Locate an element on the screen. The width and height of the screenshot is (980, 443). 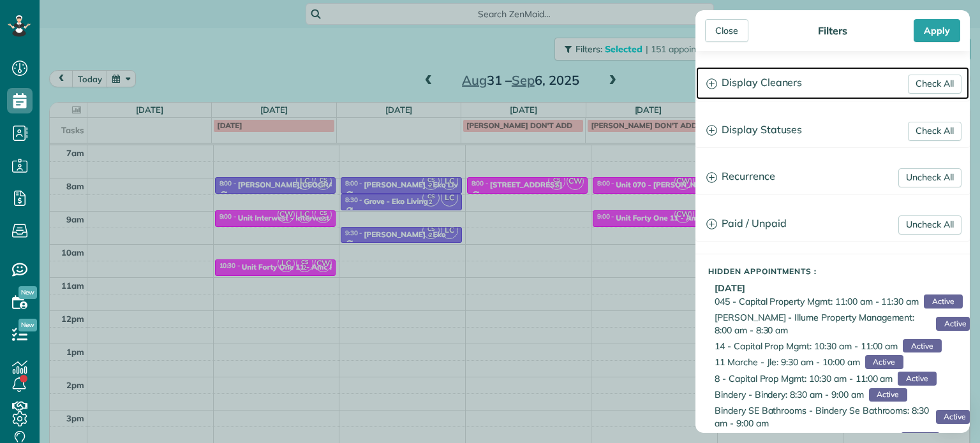
span: 14 - Capital Prop Mgmt: 10:30 am - 11:00 am is located at coordinates (805, 346).